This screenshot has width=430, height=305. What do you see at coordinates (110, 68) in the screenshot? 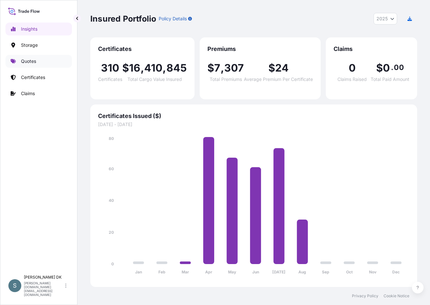
I see `span: 310` at bounding box center [110, 68].